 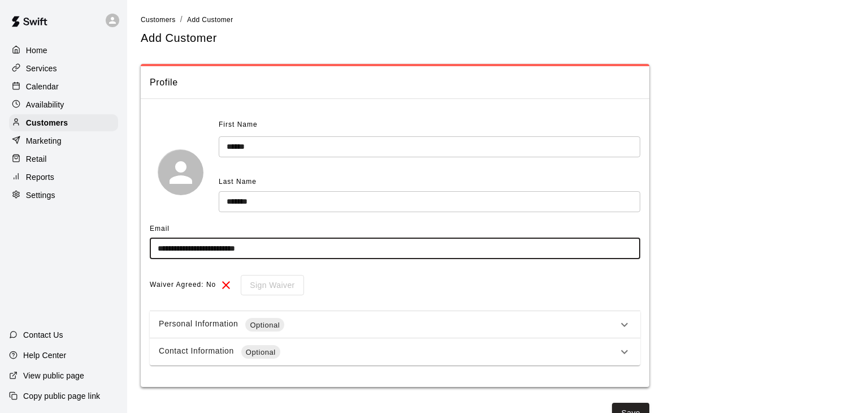 What do you see at coordinates (268, 285) in the screenshot?
I see `div: To sign waivers in admin, this feature must be enabled in general settings` at bounding box center [268, 285].